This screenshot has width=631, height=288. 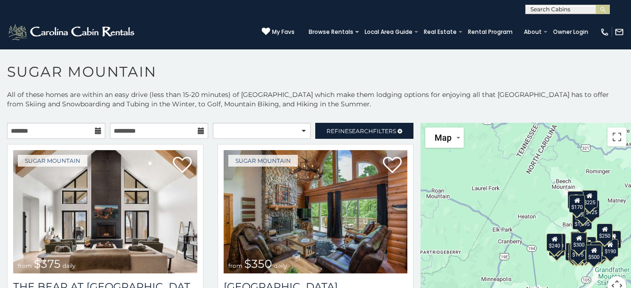 I want to click on a: The Bear At Sugar Mountain from $375 daily, so click(x=105, y=211).